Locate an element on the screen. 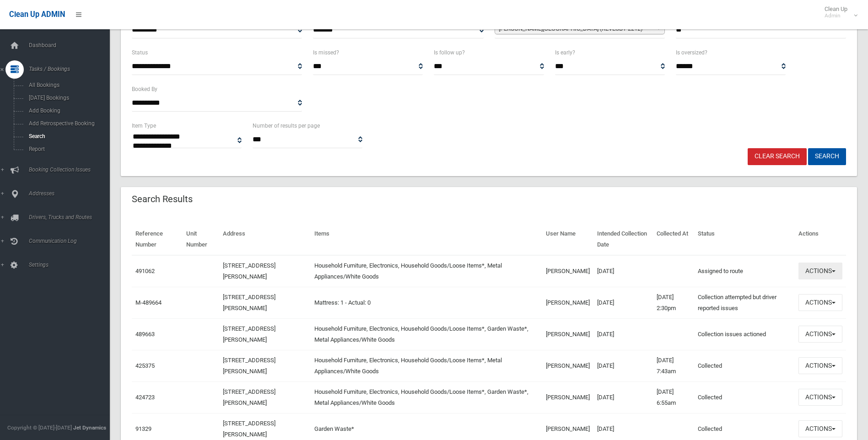 The image size is (868, 440). label: Is follow up? is located at coordinates (449, 53).